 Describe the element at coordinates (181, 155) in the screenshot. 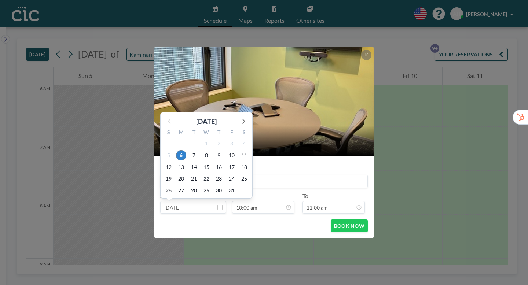

I see `span: Monday, October 6, 2025` at that location.